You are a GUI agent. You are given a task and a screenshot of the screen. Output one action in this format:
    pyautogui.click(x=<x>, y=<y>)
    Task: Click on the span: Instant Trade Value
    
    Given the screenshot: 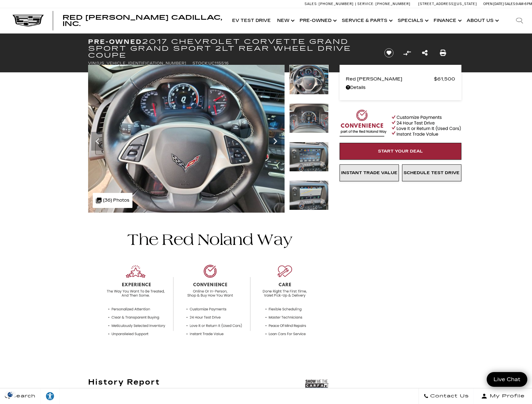 What is the action you would take?
    pyautogui.click(x=370, y=172)
    